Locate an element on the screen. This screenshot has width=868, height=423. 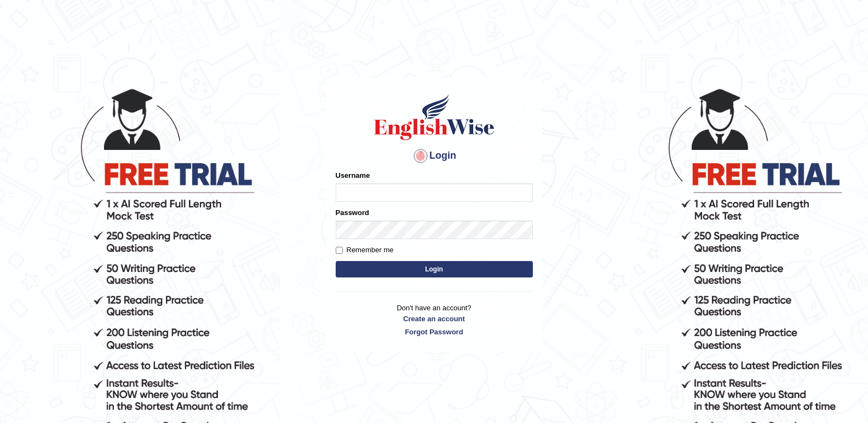
input: Remember me is located at coordinates (339, 251).